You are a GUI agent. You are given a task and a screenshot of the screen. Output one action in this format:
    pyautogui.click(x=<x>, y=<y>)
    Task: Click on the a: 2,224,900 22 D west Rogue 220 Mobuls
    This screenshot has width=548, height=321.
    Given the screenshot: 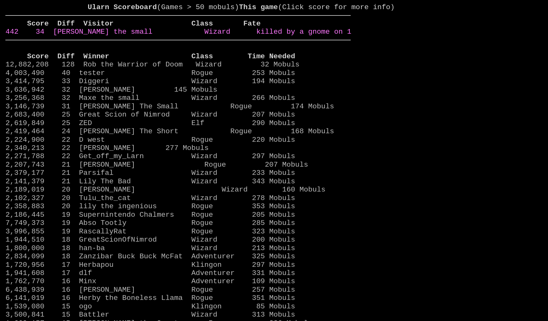 What is the action you would take?
    pyautogui.click(x=150, y=140)
    